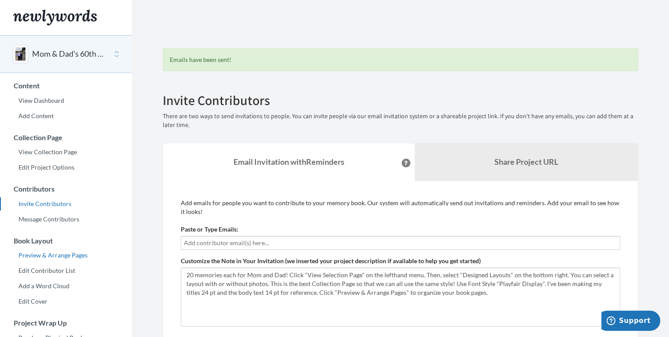 The height and width of the screenshot is (337, 669). Describe the element at coordinates (400, 207) in the screenshot. I see `p: Add emails for people you want to contribute to your memory book. Our system will automatically s...` at that location.